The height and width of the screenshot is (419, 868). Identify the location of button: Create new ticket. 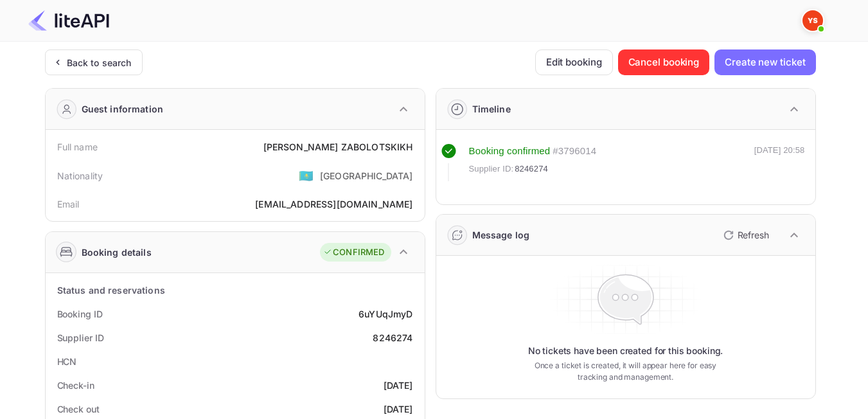
(765, 62).